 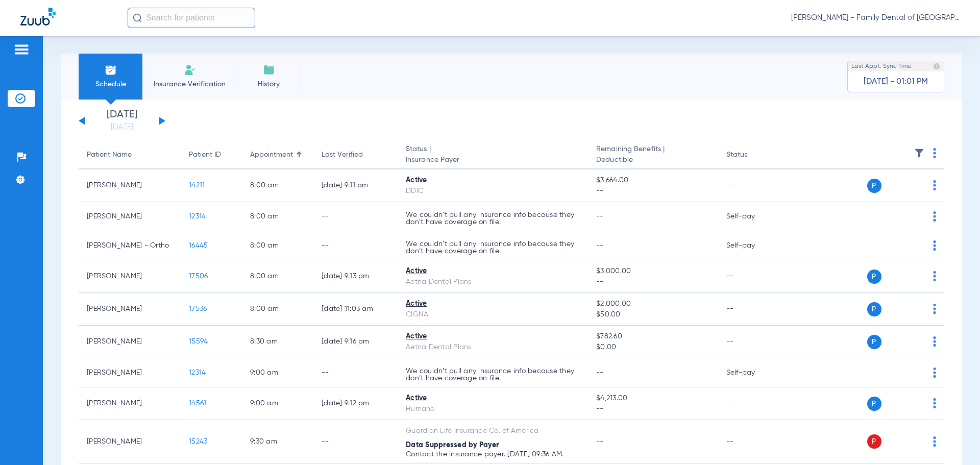 What do you see at coordinates (493, 191) in the screenshot?
I see `div: DDIC` at bounding box center [493, 191].